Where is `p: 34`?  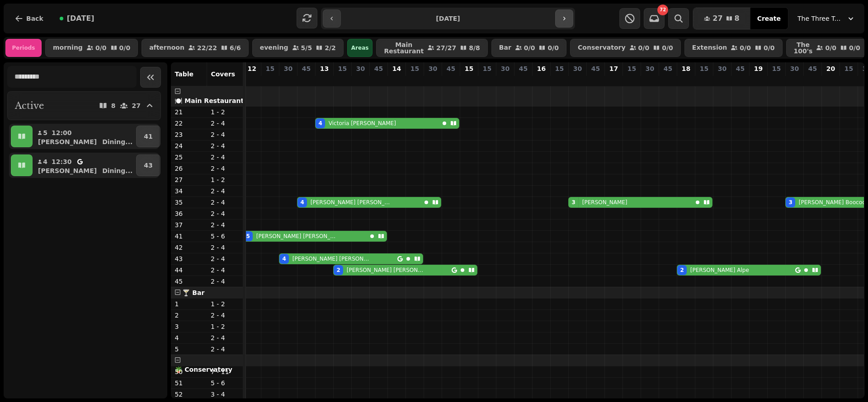 p: 34 is located at coordinates (189, 191).